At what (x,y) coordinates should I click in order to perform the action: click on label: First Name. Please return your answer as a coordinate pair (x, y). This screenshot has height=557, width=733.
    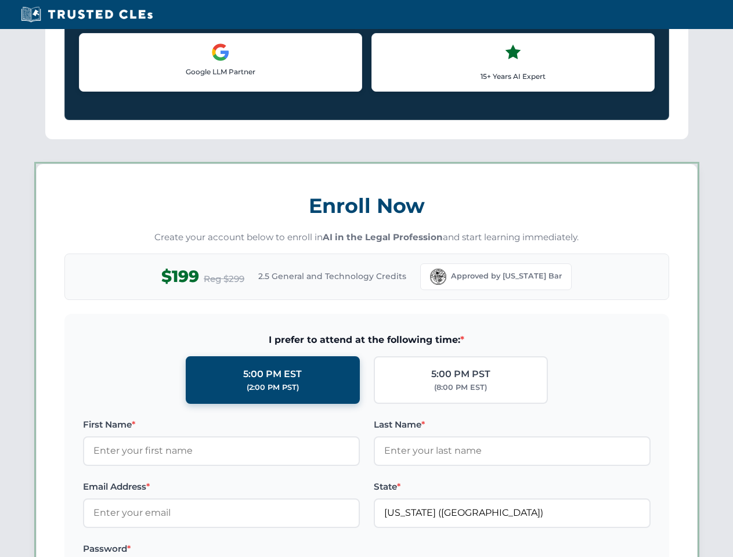
    Looking at the image, I should click on (221, 425).